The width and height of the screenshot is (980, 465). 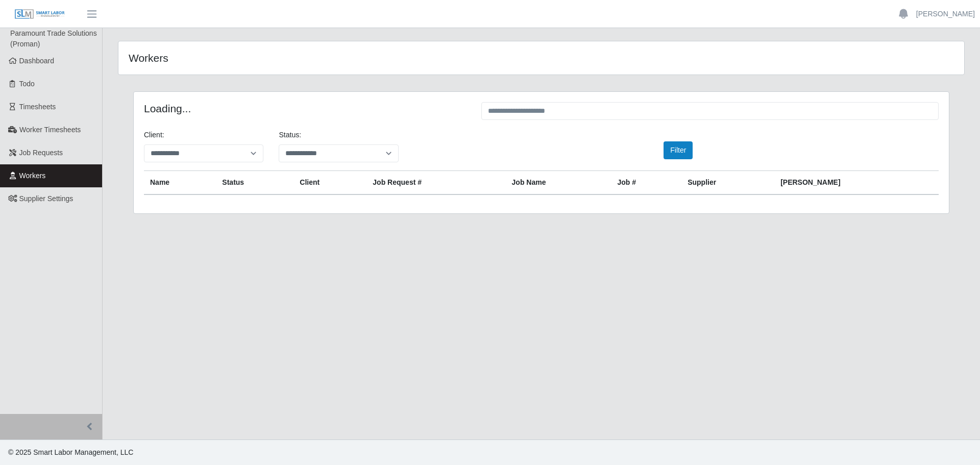 I want to click on th: Name, so click(x=180, y=183).